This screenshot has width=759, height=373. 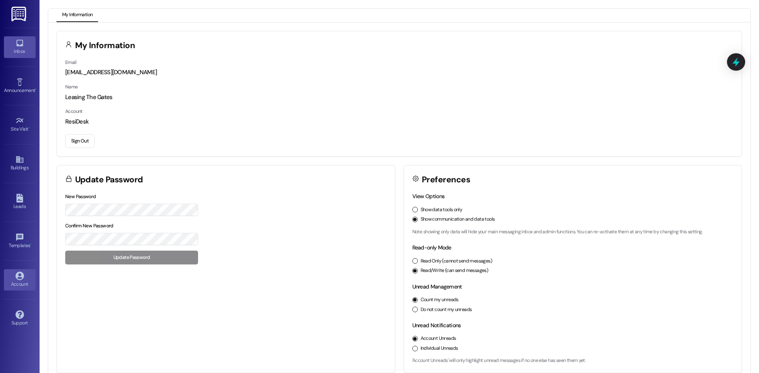 What do you see at coordinates (80, 141) in the screenshot?
I see `button: Sign Out` at bounding box center [80, 141].